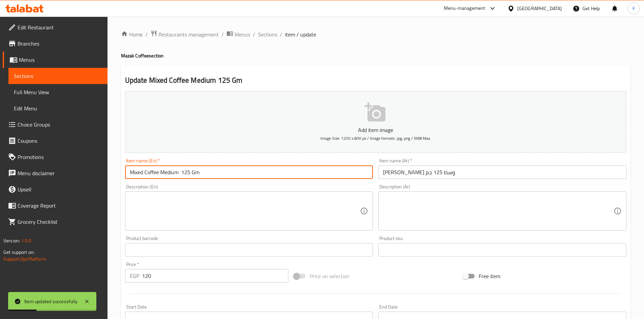 The width and height of the screenshot is (644, 319). What do you see at coordinates (55, 157) in the screenshot?
I see `a: Promotions` at bounding box center [55, 157].